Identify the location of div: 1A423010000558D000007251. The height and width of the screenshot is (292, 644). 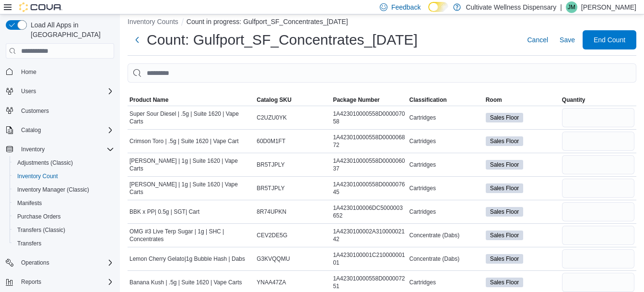
(369, 282).